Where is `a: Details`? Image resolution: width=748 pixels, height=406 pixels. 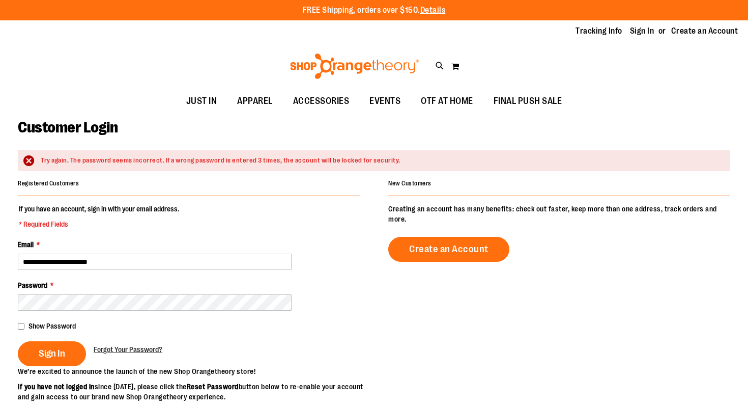
a: Details is located at coordinates (433, 10).